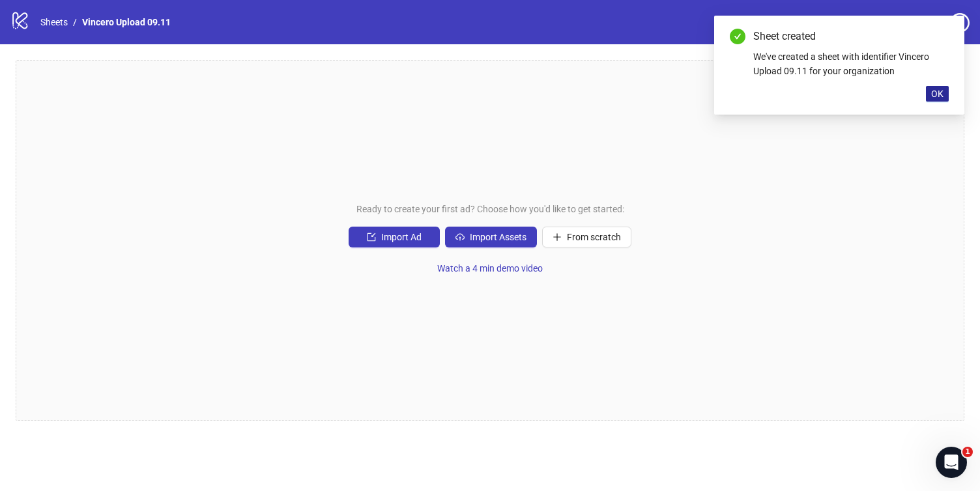  I want to click on a: Vincero Upload 09.11, so click(127, 22).